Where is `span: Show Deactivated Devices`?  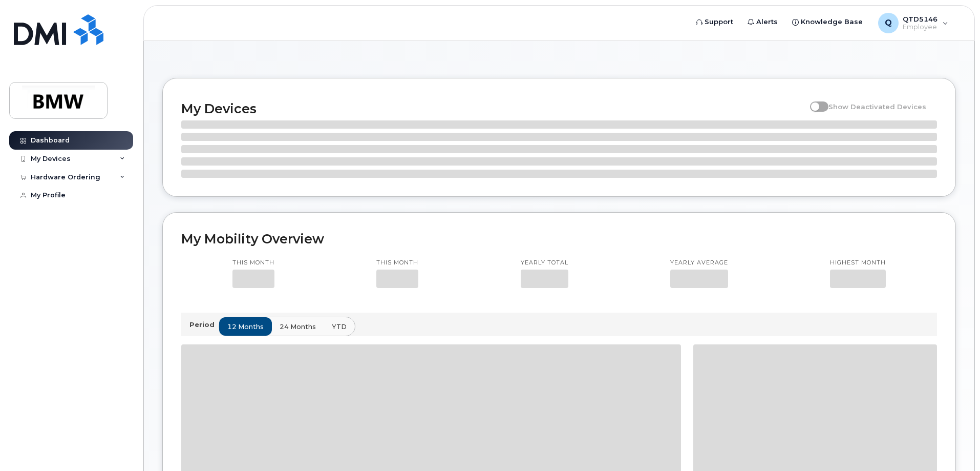
span: Show Deactivated Devices is located at coordinates (877, 107).